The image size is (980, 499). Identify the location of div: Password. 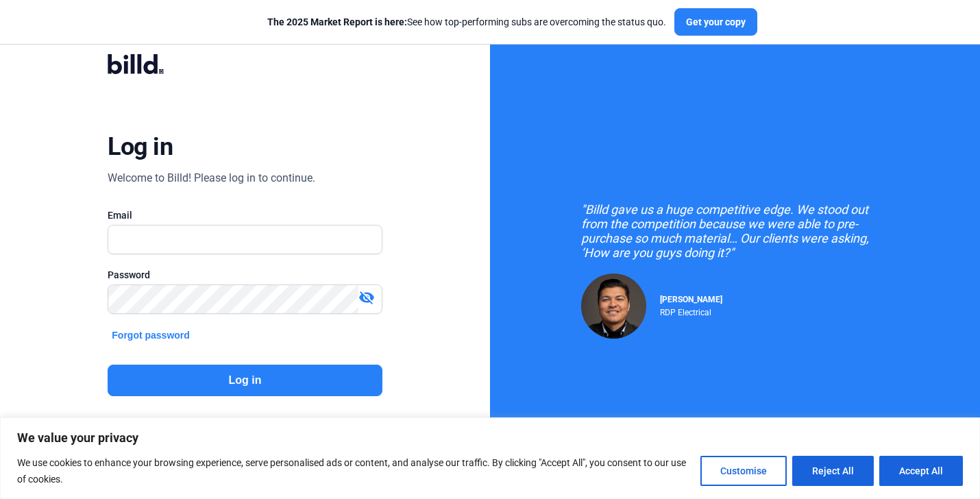
(245, 275).